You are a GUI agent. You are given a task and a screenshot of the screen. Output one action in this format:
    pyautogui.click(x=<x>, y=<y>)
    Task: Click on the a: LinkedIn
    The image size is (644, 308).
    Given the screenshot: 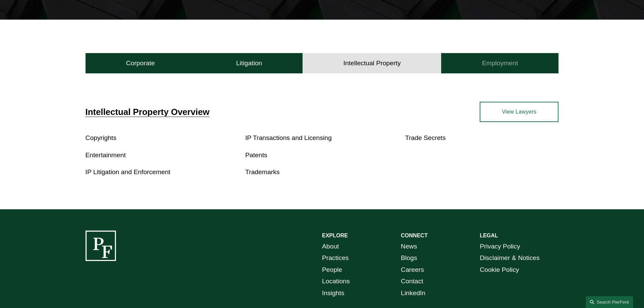 What is the action you would take?
    pyautogui.click(x=413, y=293)
    